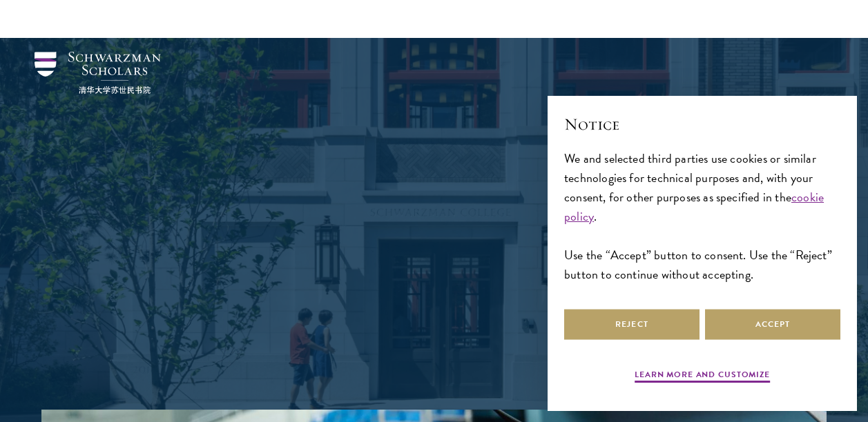 This screenshot has height=422, width=868. Describe the element at coordinates (694, 206) in the screenshot. I see `a: cookie policy` at that location.